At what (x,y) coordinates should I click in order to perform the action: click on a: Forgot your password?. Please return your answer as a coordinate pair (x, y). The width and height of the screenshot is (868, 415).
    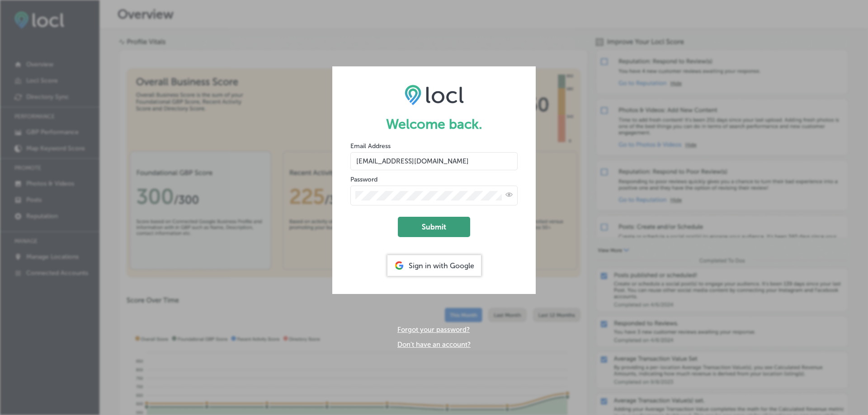
    Looking at the image, I should click on (434, 329).